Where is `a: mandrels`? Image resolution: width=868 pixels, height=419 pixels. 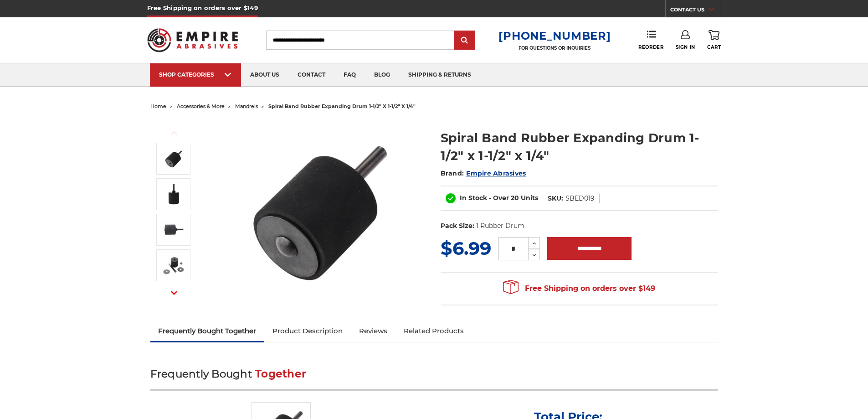 a: mandrels is located at coordinates (247, 106).